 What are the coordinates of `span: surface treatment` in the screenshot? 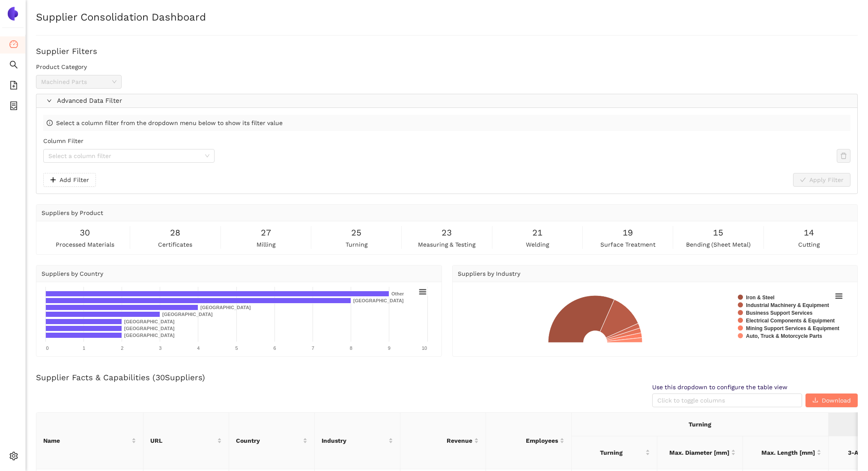 It's located at (628, 244).